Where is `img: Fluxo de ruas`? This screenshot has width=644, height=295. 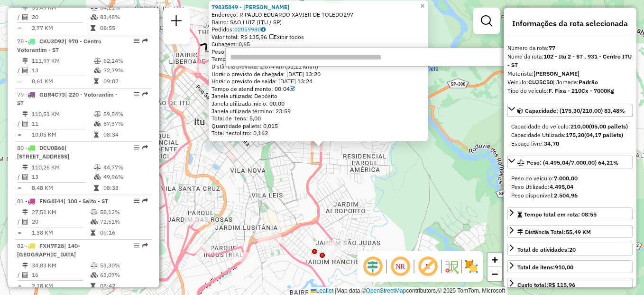
img: Fluxo de ruas is located at coordinates (451, 266).